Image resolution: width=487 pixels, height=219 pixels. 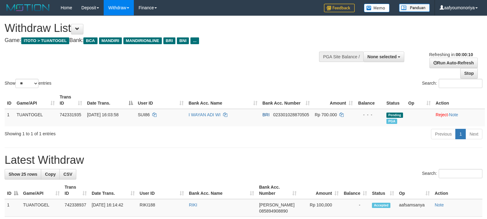 I want to click on span: MANDIRIONLINE, so click(x=142, y=41).